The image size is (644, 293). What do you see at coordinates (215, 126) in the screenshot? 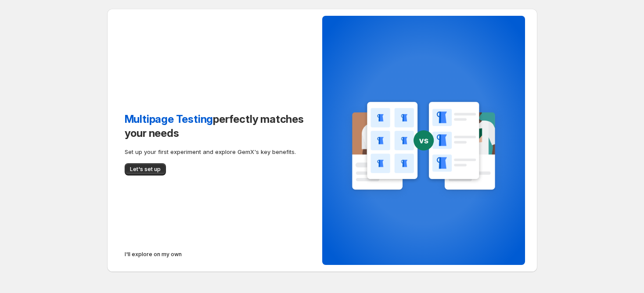
I see `h2: perfectly matches your needs` at bounding box center [215, 126].